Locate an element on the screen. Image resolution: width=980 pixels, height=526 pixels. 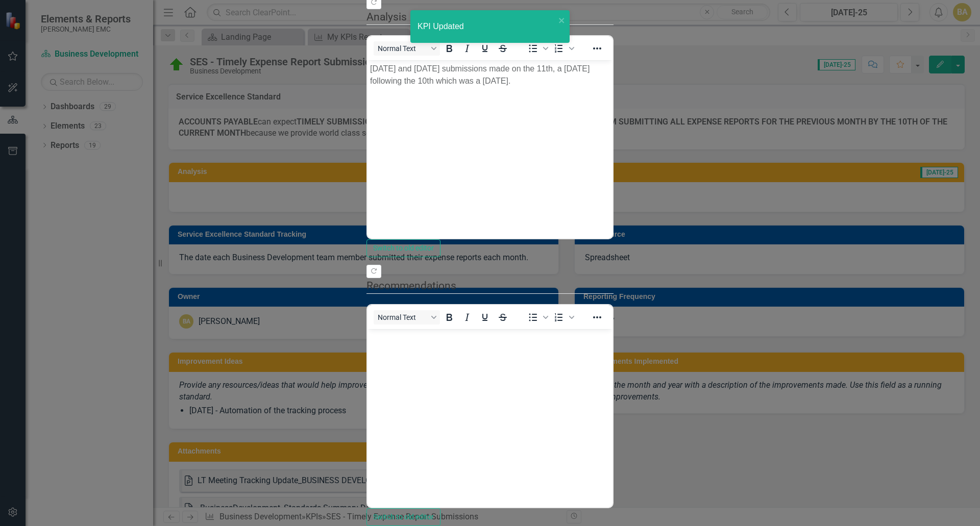
div: Bullet list is located at coordinates (537, 317).